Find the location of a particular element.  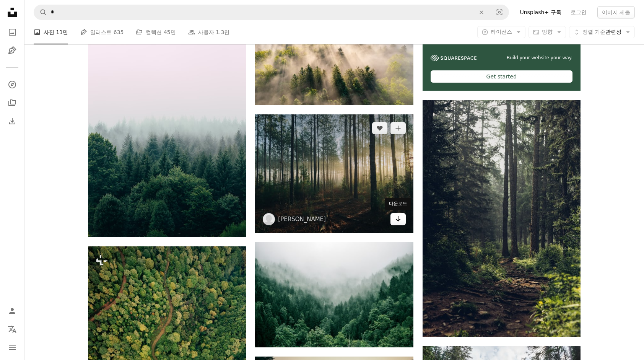

a: 로그인 is located at coordinates (579, 12).